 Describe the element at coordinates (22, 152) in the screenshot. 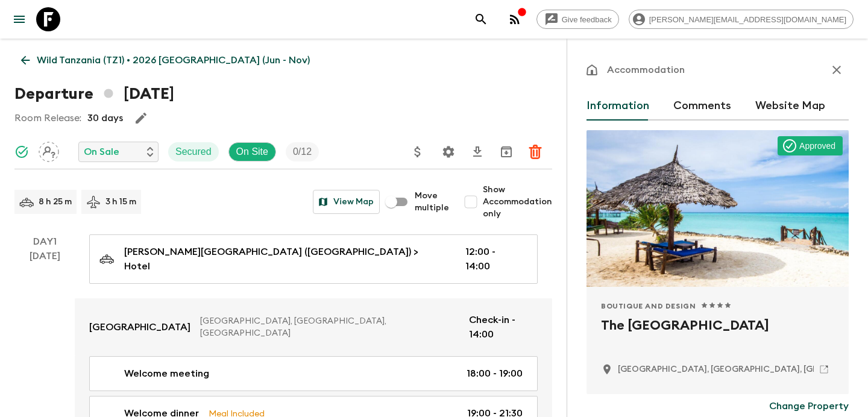

I see `svg: Synced Successfully` at that location.